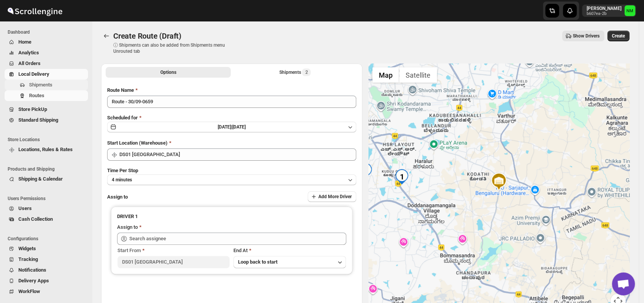  I want to click on input: Search location, so click(238, 155).